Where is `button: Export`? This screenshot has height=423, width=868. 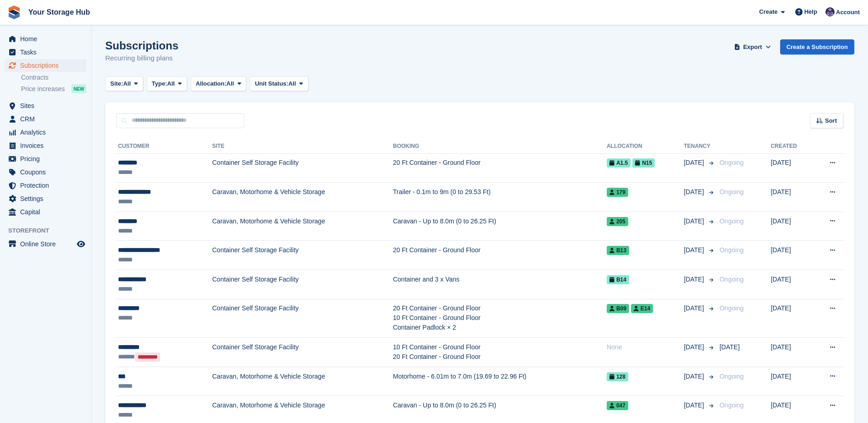
button: Export is located at coordinates (753, 46).